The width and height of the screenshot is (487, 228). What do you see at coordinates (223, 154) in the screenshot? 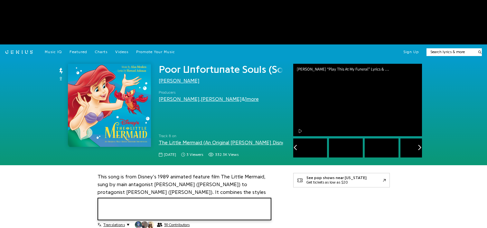
I see `span: 332,311 views` at bounding box center [223, 154].